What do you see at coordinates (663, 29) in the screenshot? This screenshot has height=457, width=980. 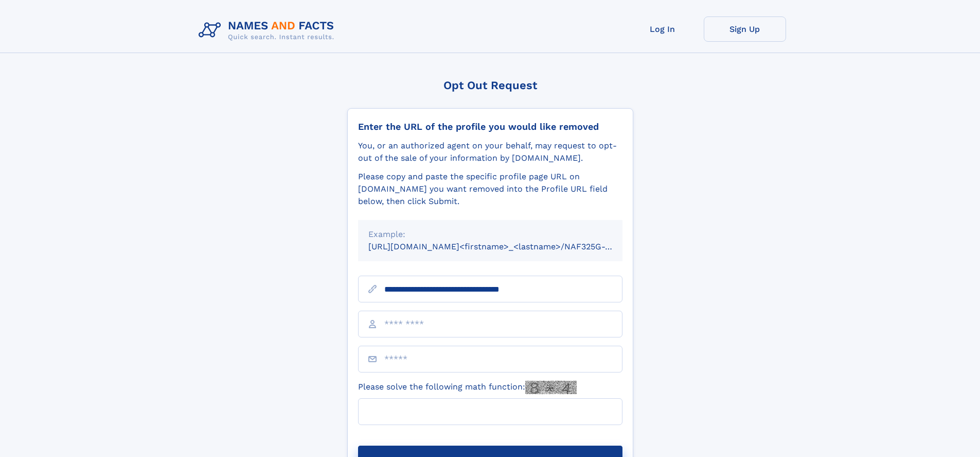 I see `a: Log In` at bounding box center [663, 29].